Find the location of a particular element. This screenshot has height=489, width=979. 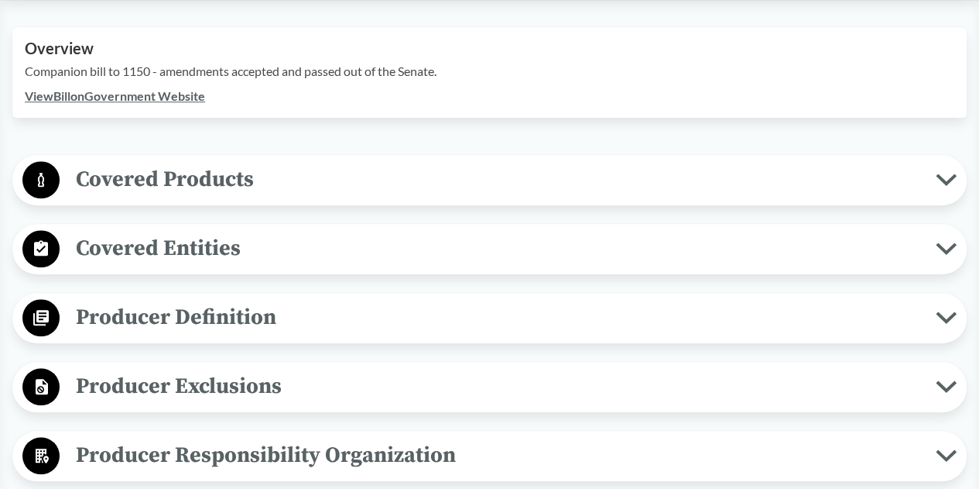

button: Covered Products is located at coordinates (489, 180).